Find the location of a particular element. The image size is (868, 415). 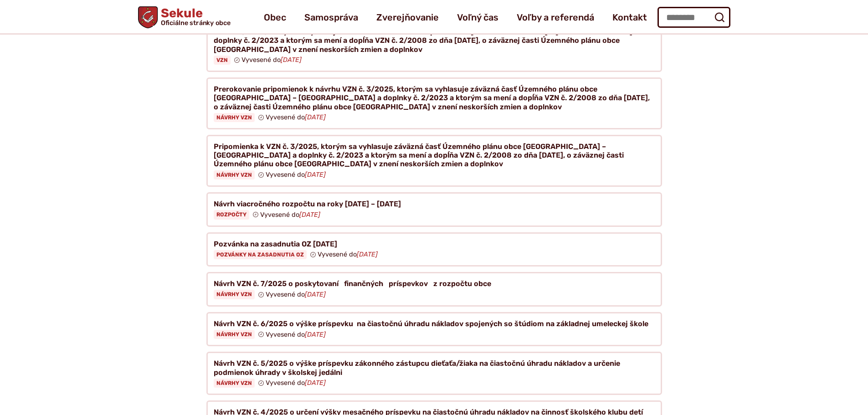

a: Obec is located at coordinates (275, 17).